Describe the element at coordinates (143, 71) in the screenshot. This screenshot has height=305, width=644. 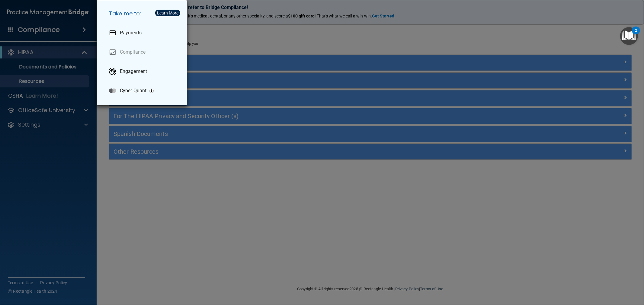
I see `a: Engagement` at that location.